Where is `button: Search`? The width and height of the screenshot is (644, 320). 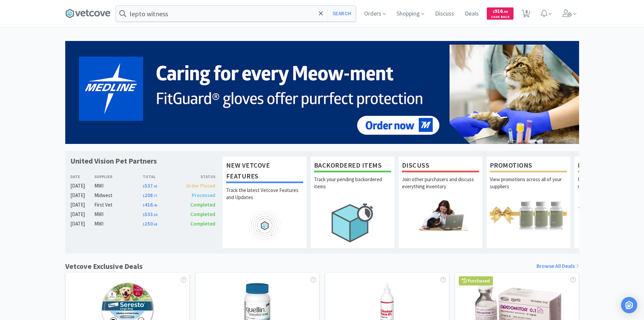
button: Search is located at coordinates (341, 13).